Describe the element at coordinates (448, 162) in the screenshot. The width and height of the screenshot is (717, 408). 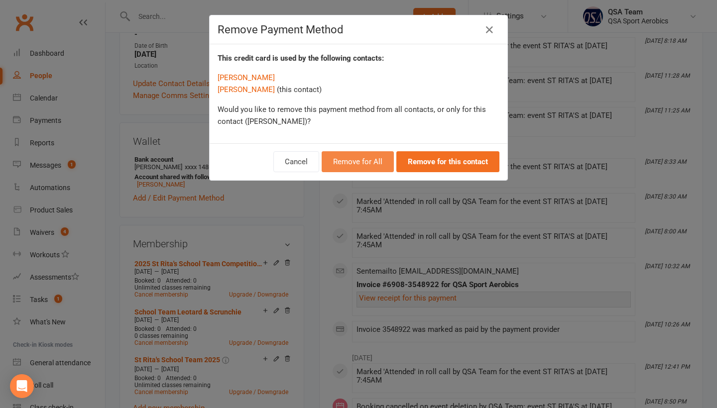
I see `strong: Remove for this contact` at that location.